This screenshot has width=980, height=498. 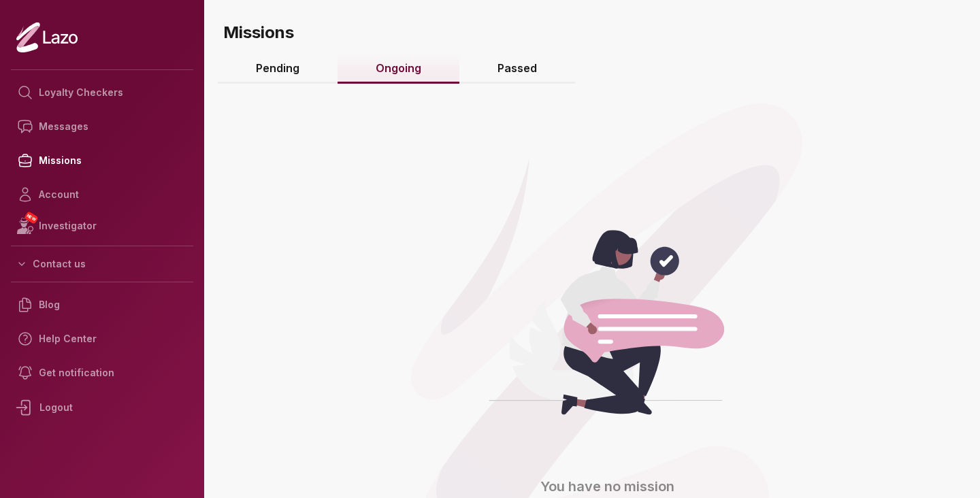 I want to click on span: NEW, so click(x=32, y=218).